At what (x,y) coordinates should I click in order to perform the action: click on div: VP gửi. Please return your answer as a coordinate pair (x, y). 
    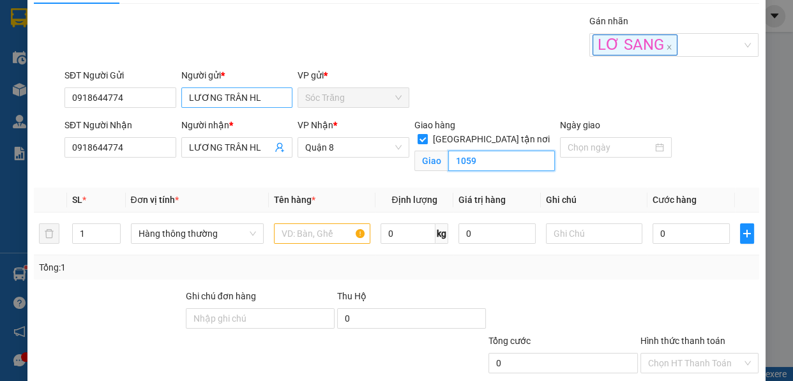
    Looking at the image, I should click on (353, 75).